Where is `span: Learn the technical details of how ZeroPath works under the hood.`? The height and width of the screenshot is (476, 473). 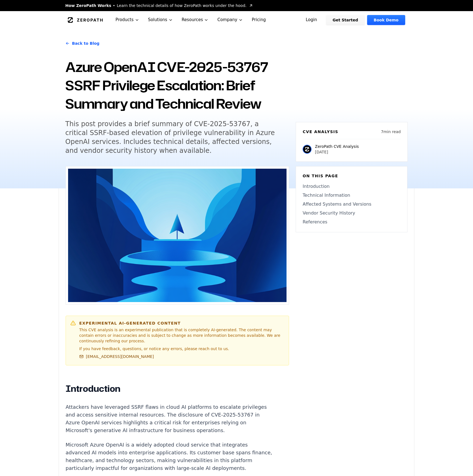 span: Learn the technical details of how ZeroPath works under the hood. is located at coordinates (181, 6).